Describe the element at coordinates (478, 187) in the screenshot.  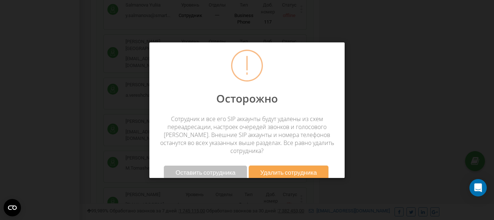
I see `div: Open Intercom Messenger` at that location.